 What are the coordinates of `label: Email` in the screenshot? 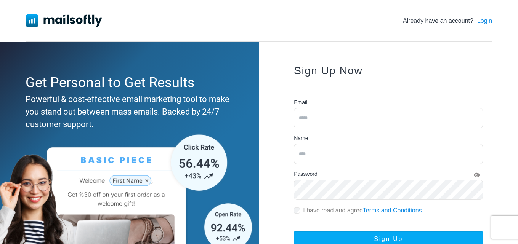 It's located at (300, 102).